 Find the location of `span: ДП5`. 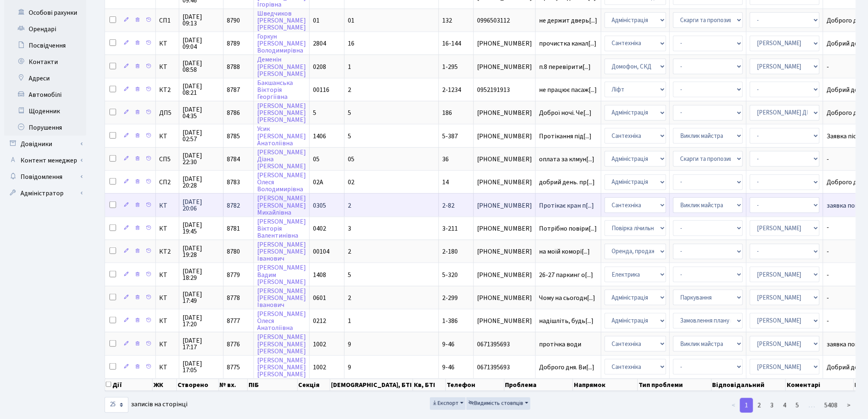

span: ДП5 is located at coordinates (167, 113).